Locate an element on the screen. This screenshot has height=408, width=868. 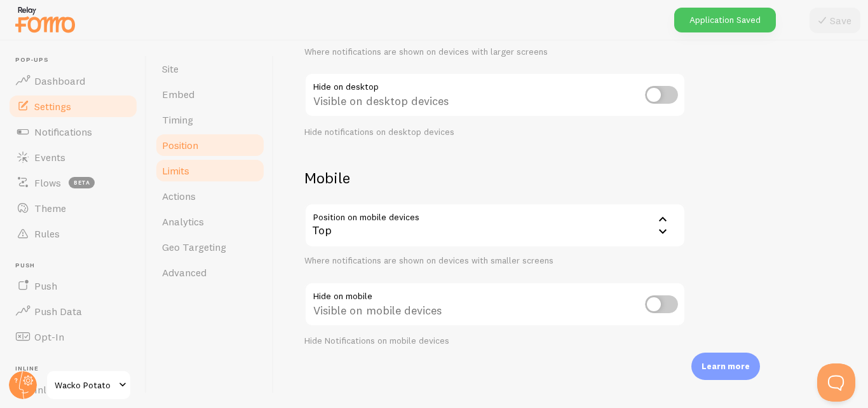
img: fomo-relay-logo-orange.svg is located at coordinates (45, 19).